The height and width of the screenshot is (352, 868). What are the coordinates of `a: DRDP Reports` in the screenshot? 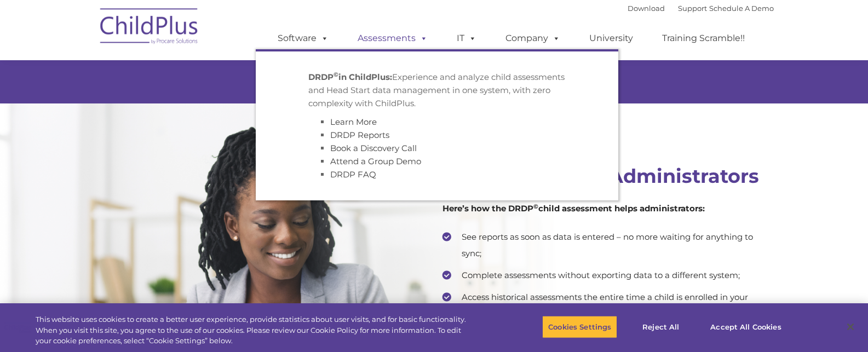 It's located at (360, 135).